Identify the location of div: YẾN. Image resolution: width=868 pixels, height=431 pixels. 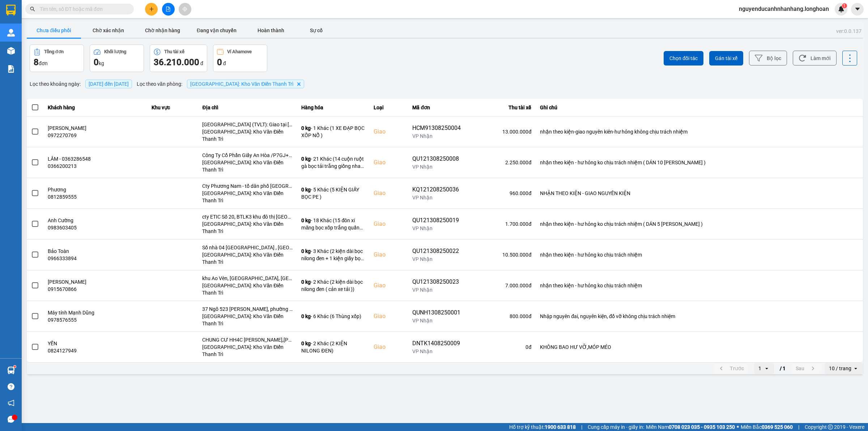
(95, 343).